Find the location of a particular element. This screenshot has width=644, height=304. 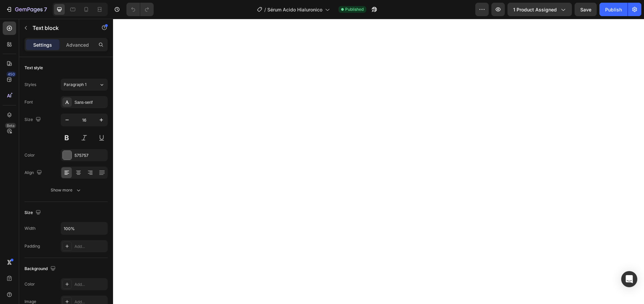

div: Undo/Redo is located at coordinates (140, 10).